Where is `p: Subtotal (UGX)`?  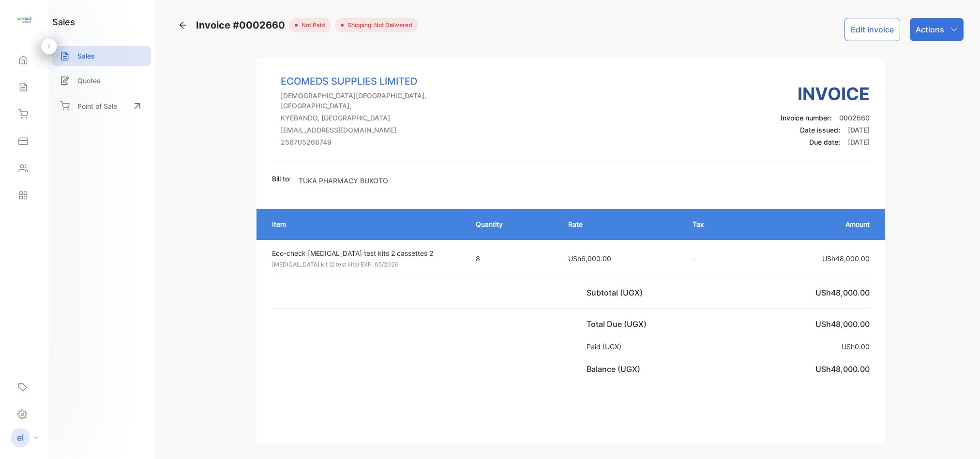
p: Subtotal (UGX) is located at coordinates (616, 292).